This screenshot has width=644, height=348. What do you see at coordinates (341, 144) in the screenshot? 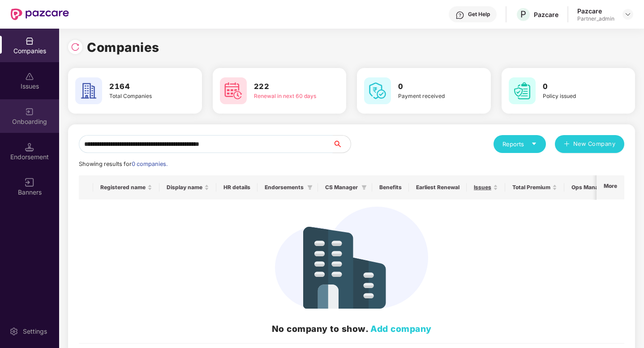
I see `span: search` at bounding box center [341, 144].